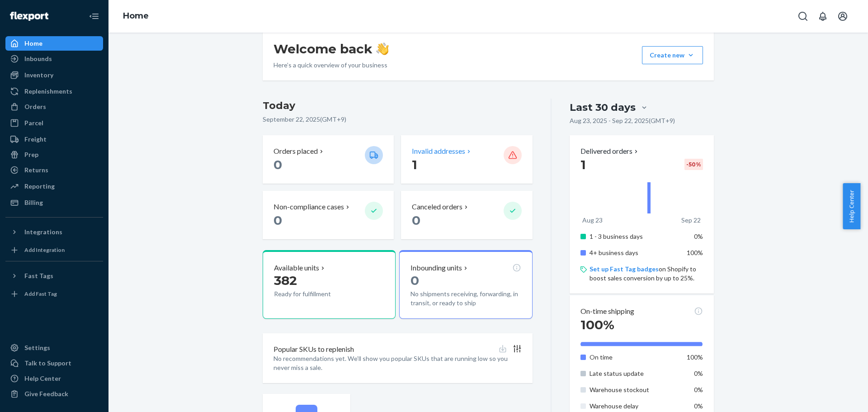 The width and height of the screenshot is (868, 412). I want to click on div: Billing, so click(33, 203).